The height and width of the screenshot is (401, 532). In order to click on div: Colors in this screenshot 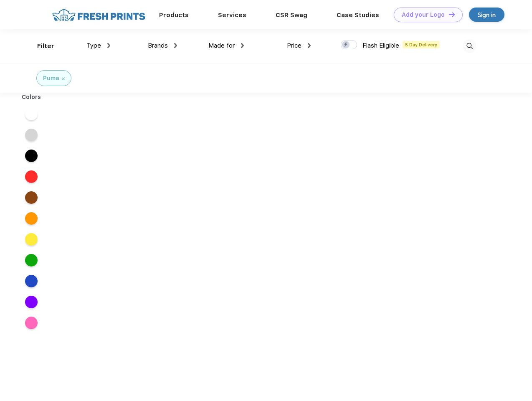, I will do `click(31, 97)`.